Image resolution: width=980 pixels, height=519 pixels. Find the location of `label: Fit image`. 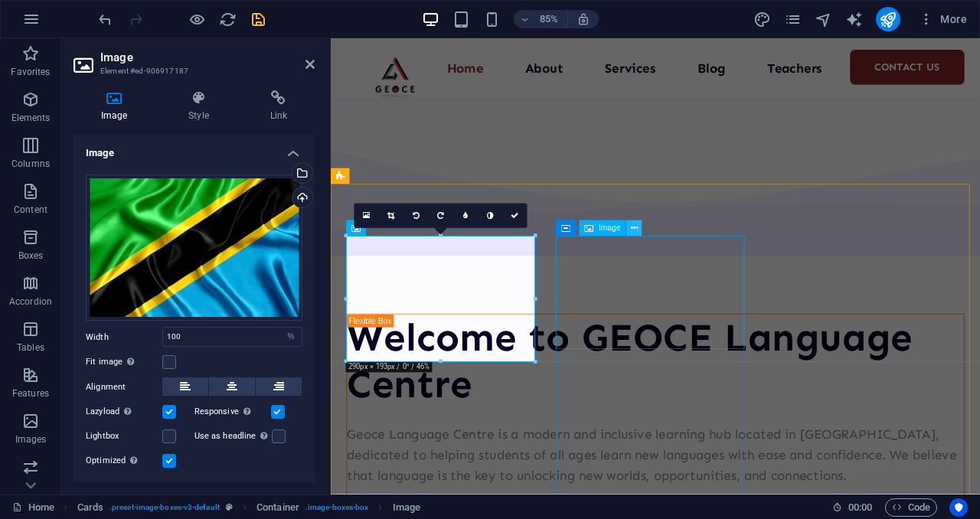

label: Fit image is located at coordinates (124, 362).